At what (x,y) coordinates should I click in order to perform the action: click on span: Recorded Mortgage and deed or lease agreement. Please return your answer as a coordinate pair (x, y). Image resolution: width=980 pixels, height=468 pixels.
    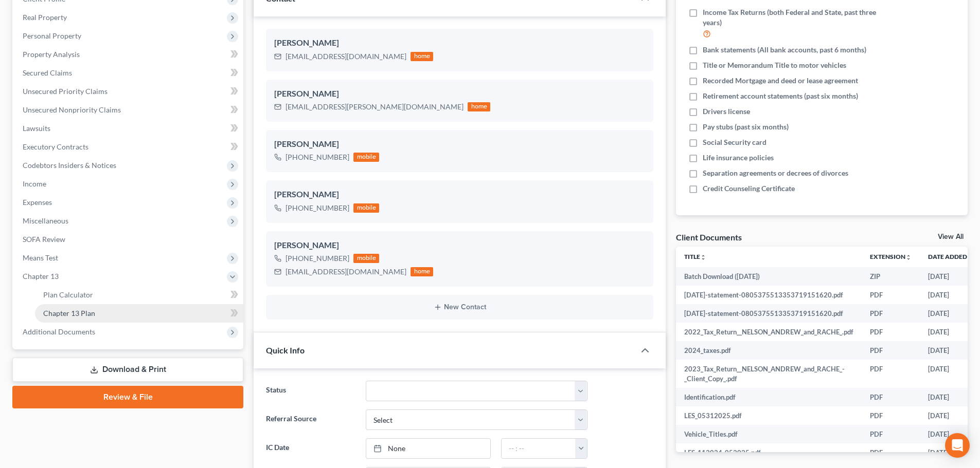
    Looking at the image, I should click on (780, 80).